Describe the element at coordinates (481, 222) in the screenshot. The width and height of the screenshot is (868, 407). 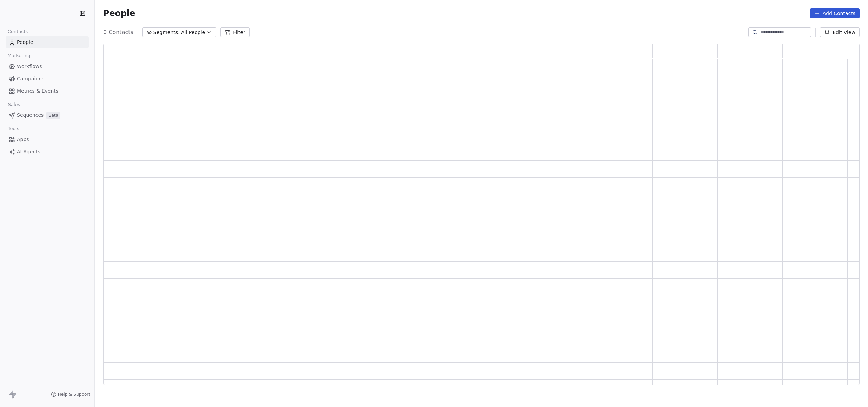
I see `div: grid` at that location.